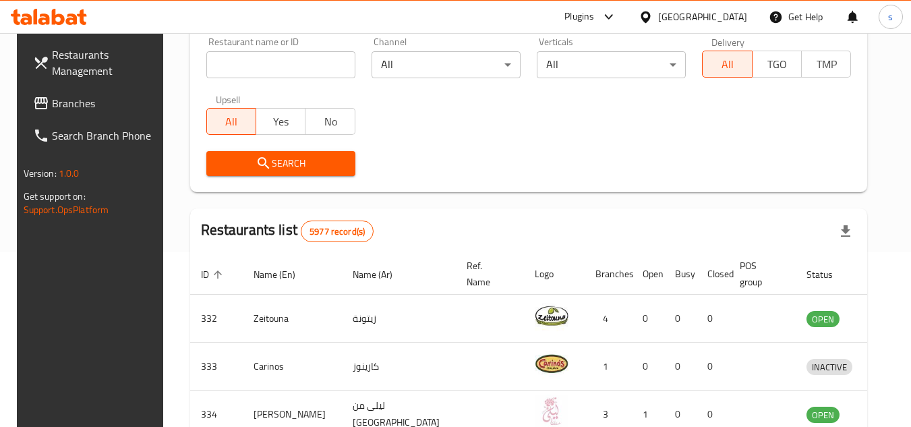 This screenshot has width=911, height=427. Describe the element at coordinates (214, 274) in the screenshot. I see `span: ID` at that location.